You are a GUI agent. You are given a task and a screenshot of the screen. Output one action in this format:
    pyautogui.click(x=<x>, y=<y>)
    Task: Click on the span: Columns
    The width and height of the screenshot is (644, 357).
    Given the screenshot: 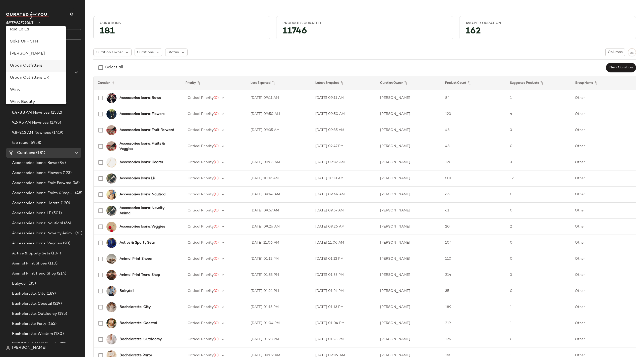 What is the action you would take?
    pyautogui.click(x=615, y=52)
    